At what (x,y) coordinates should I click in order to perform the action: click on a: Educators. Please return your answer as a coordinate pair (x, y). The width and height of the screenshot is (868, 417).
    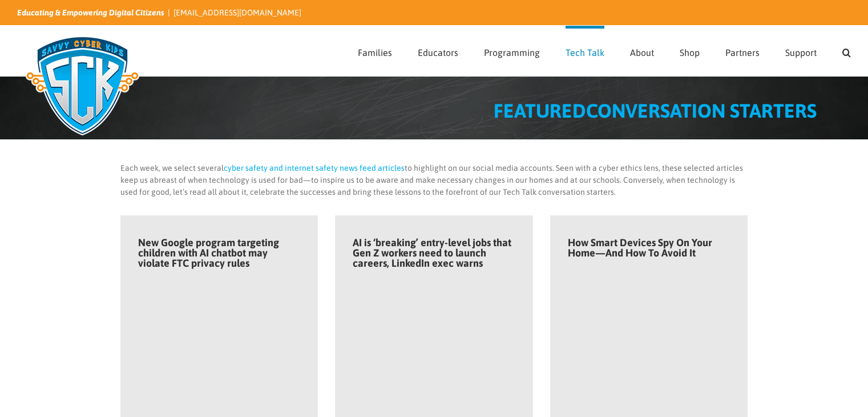
    Looking at the image, I should click on (438, 51).